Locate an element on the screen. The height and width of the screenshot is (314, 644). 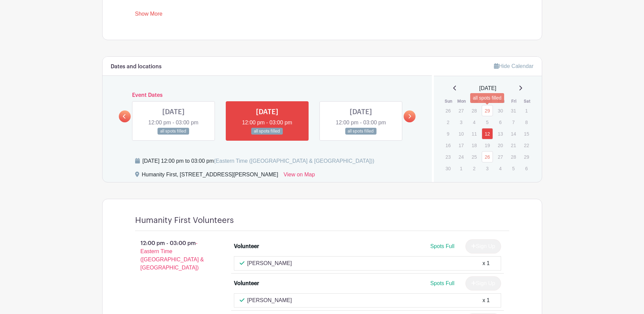
th: Tue is located at coordinates (474, 101).